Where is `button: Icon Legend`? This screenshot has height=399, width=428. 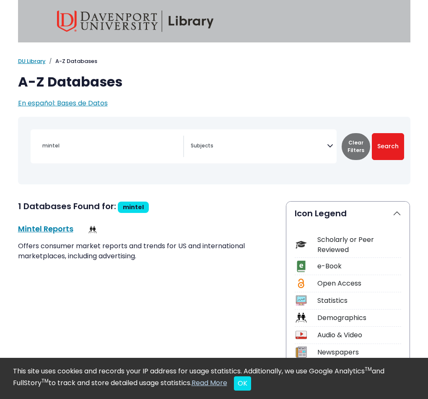
button: Icon Legend is located at coordinates (348, 213).